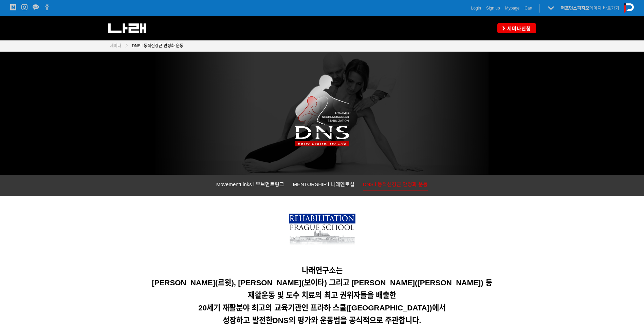 The height and width of the screenshot is (324, 644). Describe the element at coordinates (322, 270) in the screenshot. I see `span: 나래연구소는` at that location.